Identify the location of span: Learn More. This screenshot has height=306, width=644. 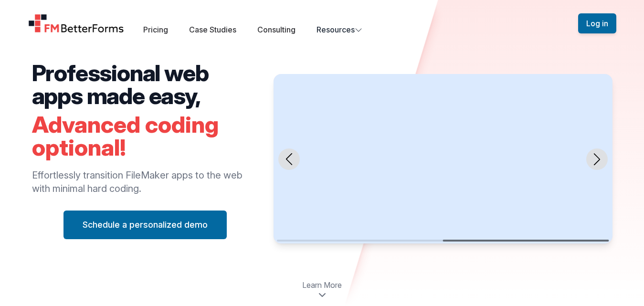
(322, 285).